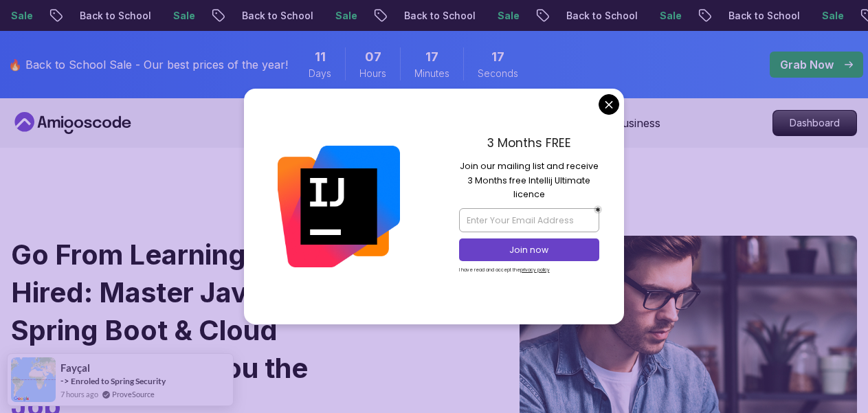 This screenshot has width=868, height=413. Describe the element at coordinates (807, 64) in the screenshot. I see `p: Grab Now` at that location.